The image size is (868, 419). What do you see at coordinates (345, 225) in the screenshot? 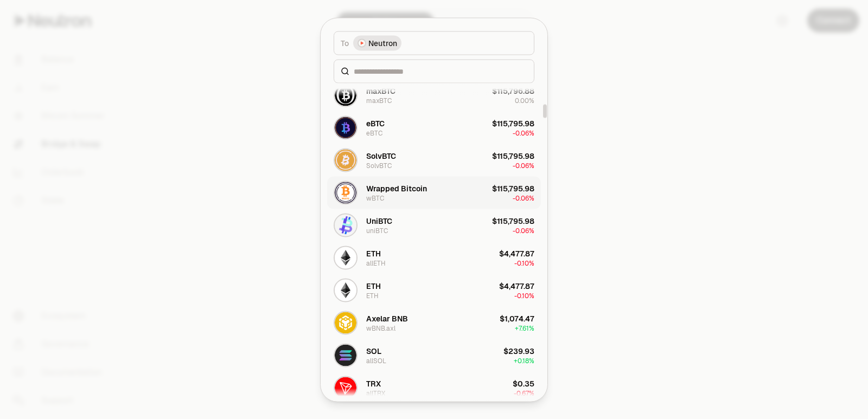
I see `img: uniBTC Logo` at bounding box center [345, 225].